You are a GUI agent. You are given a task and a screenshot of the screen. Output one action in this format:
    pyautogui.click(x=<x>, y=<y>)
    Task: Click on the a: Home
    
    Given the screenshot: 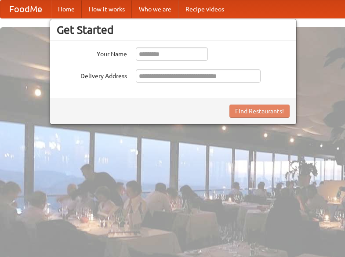 What is the action you would take?
    pyautogui.click(x=66, y=9)
    